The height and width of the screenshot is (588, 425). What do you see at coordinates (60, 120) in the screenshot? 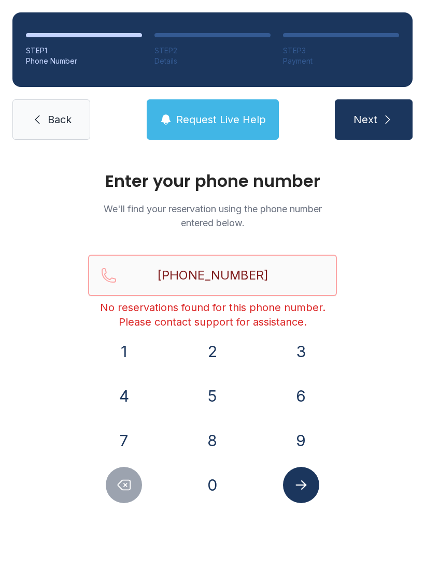
I see `span: Back` at bounding box center [60, 120].